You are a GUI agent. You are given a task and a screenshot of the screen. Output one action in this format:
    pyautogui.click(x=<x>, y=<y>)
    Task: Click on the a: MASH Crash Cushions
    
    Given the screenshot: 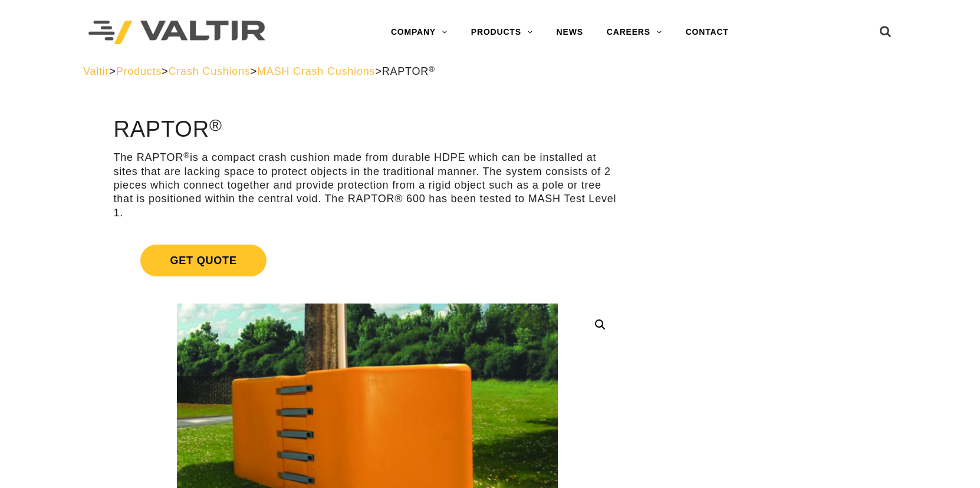 What is the action you would take?
    pyautogui.click(x=316, y=71)
    